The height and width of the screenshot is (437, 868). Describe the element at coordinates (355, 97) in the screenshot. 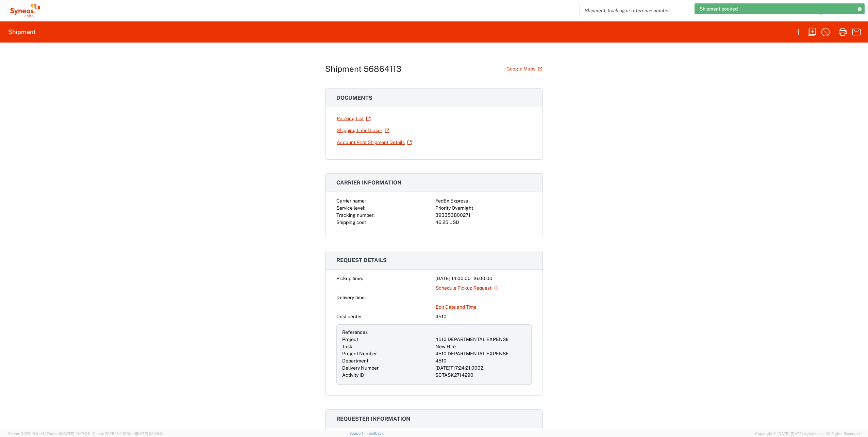

I see `span: Documents` at that location.